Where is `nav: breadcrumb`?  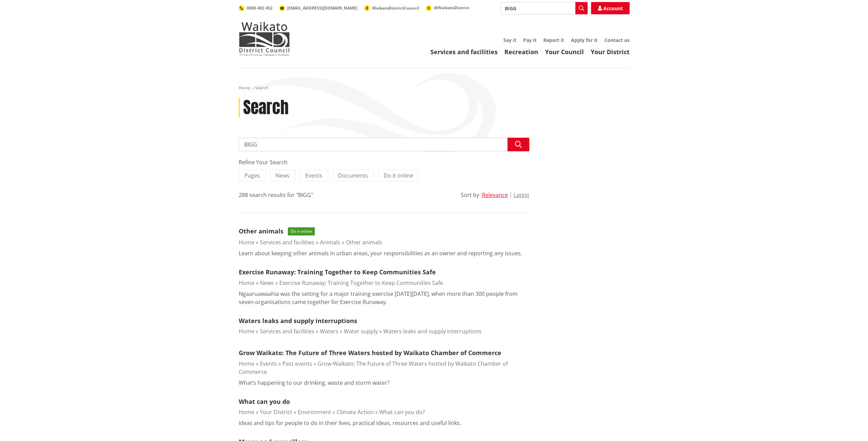
nav: breadcrumb is located at coordinates (434, 88).